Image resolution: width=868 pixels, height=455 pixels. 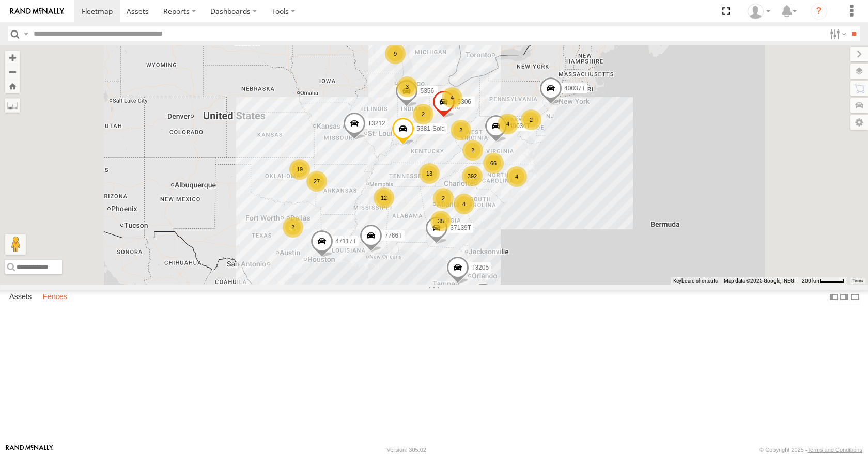 I want to click on div: 12, so click(x=384, y=198).